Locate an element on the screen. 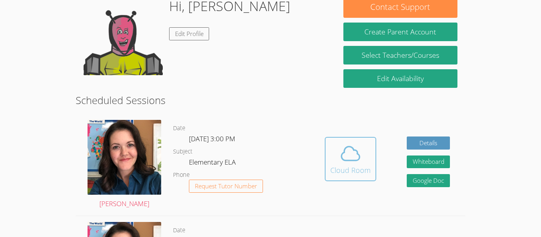 This screenshot has width=541, height=237. dt: Subject is located at coordinates (182, 152).